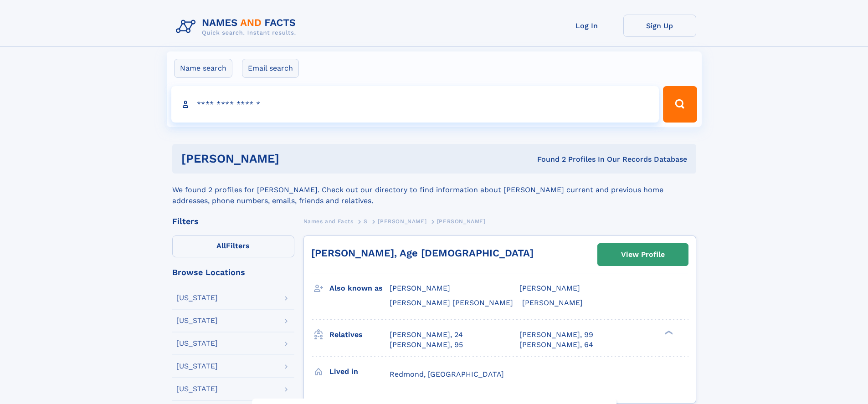 The width and height of the screenshot is (868, 404). What do you see at coordinates (234, 247) in the screenshot?
I see `label: Filters` at bounding box center [234, 247].